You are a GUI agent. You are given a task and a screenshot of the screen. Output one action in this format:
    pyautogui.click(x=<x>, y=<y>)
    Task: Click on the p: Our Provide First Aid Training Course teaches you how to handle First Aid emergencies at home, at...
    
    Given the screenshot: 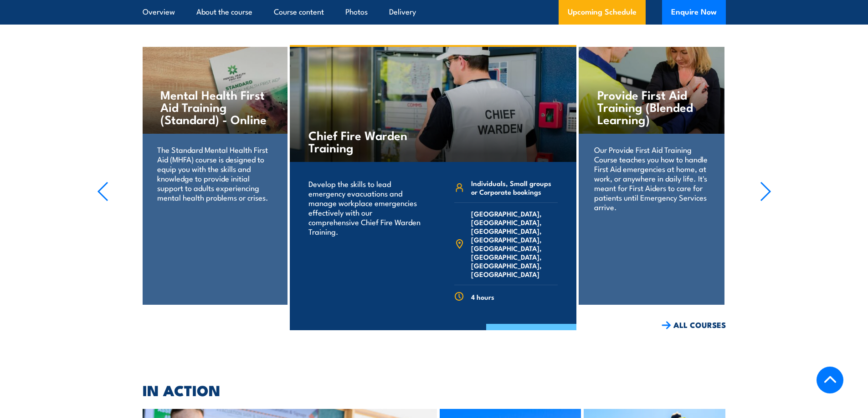 What is the action you would take?
    pyautogui.click(x=651, y=178)
    